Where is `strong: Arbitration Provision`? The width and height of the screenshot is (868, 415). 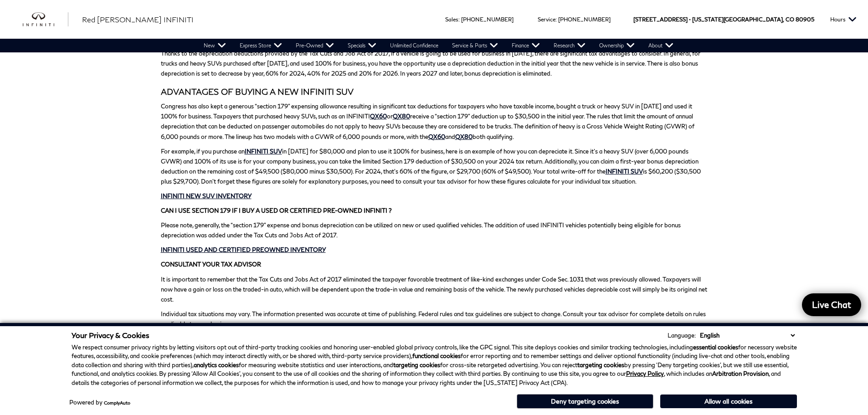 strong: Arbitration Provision is located at coordinates (740, 373).